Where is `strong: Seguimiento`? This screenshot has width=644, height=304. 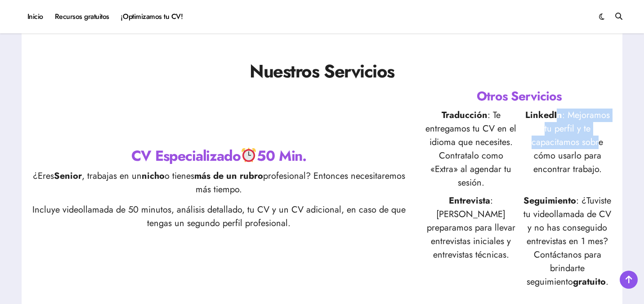 strong: Seguimiento is located at coordinates (549, 200).